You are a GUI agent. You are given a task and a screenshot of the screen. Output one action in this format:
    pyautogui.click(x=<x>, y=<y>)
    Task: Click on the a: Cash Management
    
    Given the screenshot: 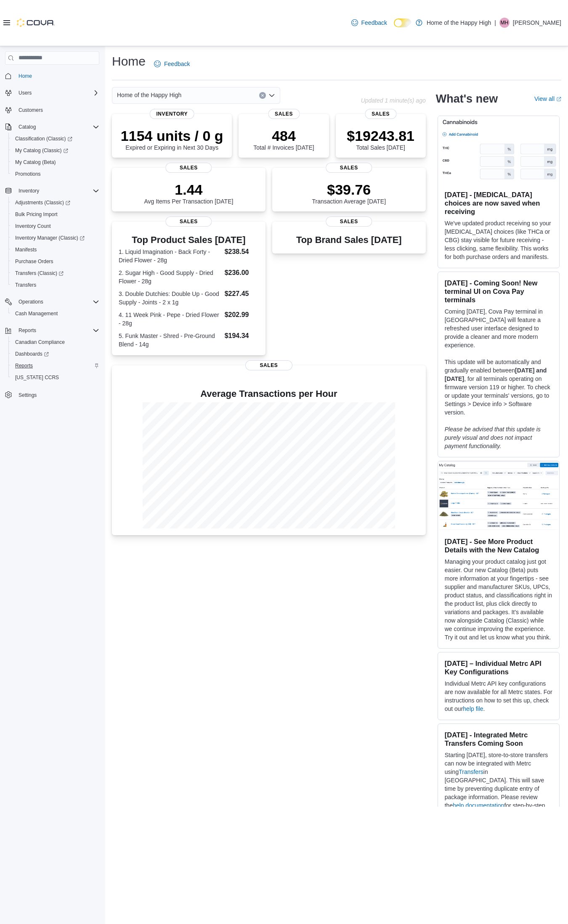 What is the action you would take?
    pyautogui.click(x=36, y=314)
    